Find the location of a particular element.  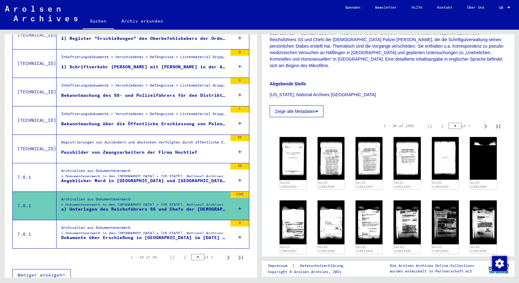

img: yv_logo.png is located at coordinates (499, 268).